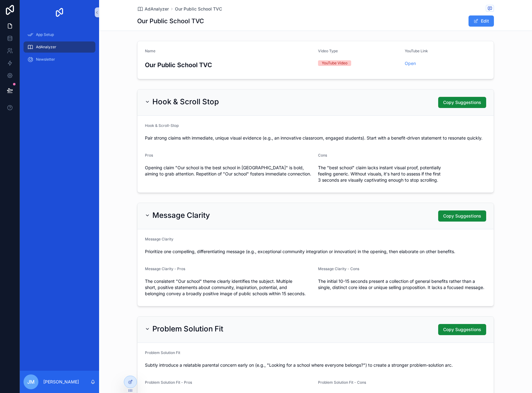 This screenshot has width=532, height=393. I want to click on span: Hook & Scroll-Stop, so click(162, 125).